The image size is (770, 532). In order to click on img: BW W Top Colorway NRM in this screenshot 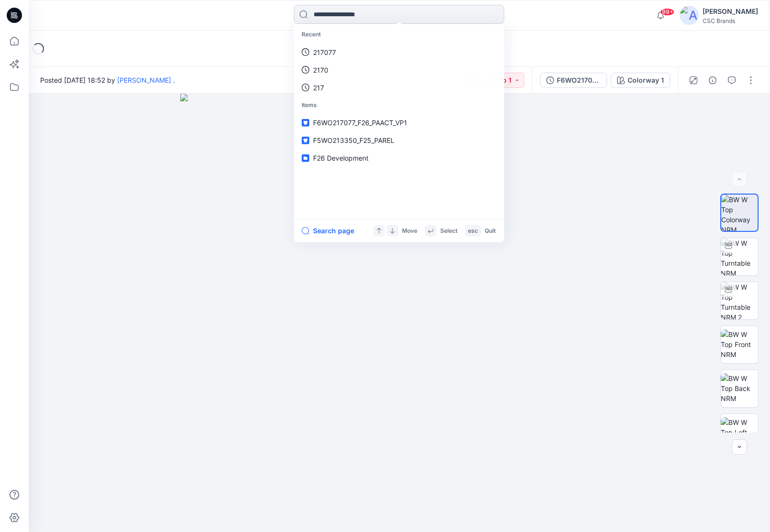, I will do `click(740, 213)`.